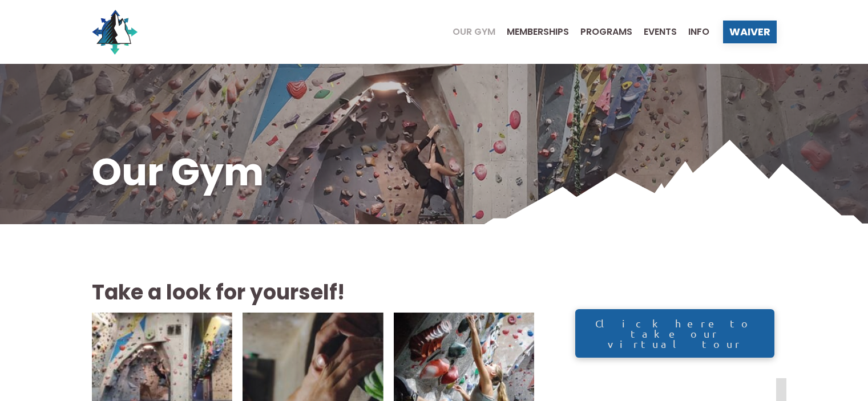  Describe the element at coordinates (699, 32) in the screenshot. I see `span: Info` at that location.